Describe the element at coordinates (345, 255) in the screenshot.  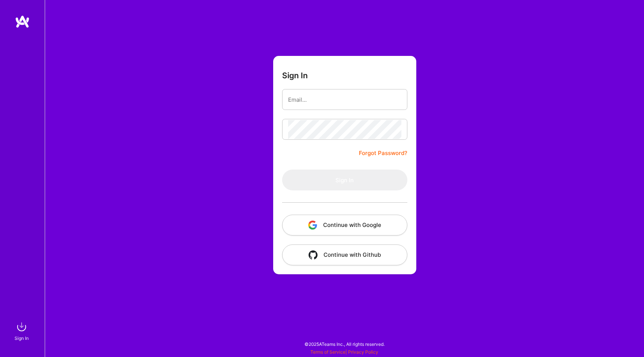
I see `button: Continue with Github` at that location.